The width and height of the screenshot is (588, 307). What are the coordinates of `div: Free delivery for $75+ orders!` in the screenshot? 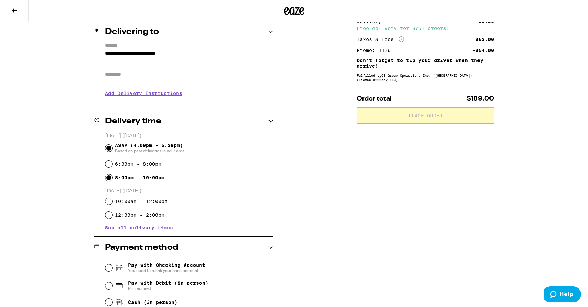 It's located at (425, 28).